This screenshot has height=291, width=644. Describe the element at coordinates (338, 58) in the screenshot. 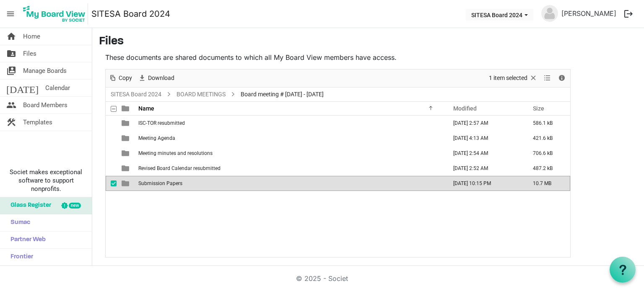

I see `p: These documents are shared documents to which all My Board View members have access.` at that location.